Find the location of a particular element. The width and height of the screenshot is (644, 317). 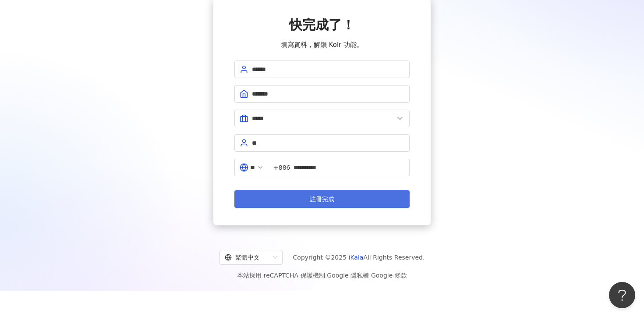

a: Google 隱私權 is located at coordinates (348, 275).